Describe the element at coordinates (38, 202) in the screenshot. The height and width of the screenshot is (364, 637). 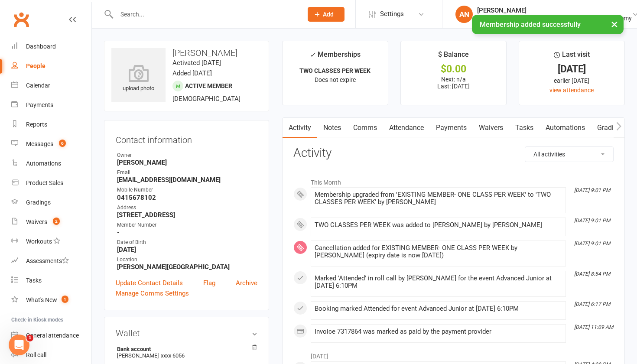
I see `div: Gradings` at that location.